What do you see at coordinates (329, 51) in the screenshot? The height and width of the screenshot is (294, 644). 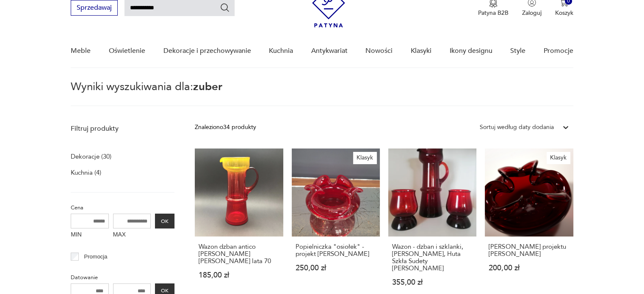 I see `a: Antykwariat` at bounding box center [329, 51].